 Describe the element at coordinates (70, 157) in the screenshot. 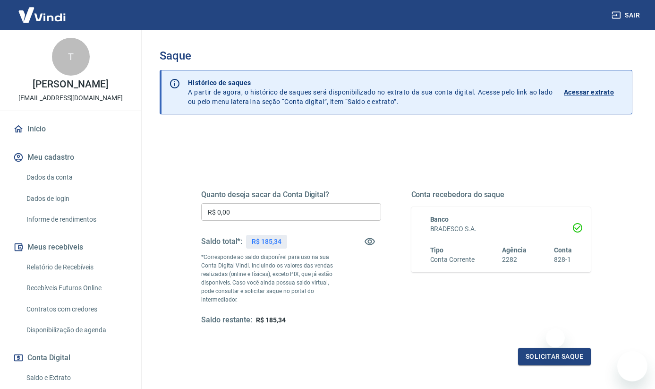

I see `button: Meu cadastro` at that location.